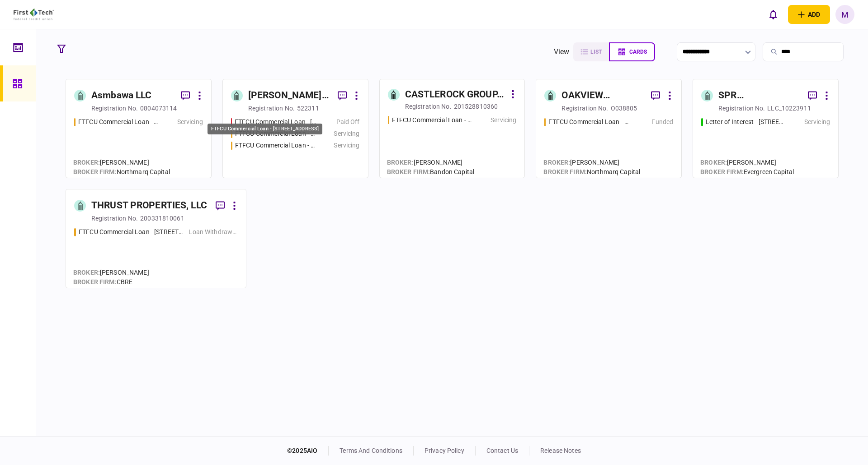 The width and height of the screenshot is (868, 465). Describe the element at coordinates (149, 206) in the screenshot. I see `div: THRUST PROPERTIES, LLC` at that location.